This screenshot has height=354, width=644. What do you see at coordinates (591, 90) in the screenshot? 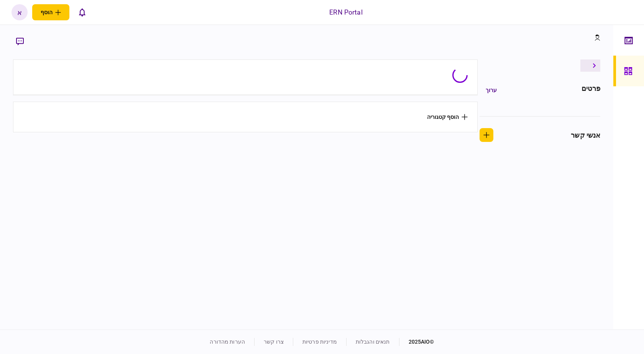
I see `div: פרטים` at bounding box center [591, 90].